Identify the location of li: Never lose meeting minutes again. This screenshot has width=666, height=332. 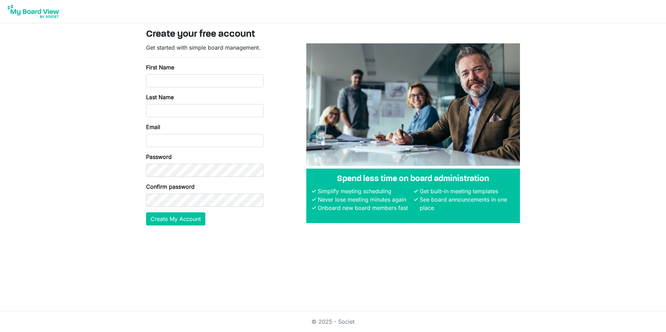
(364, 200).